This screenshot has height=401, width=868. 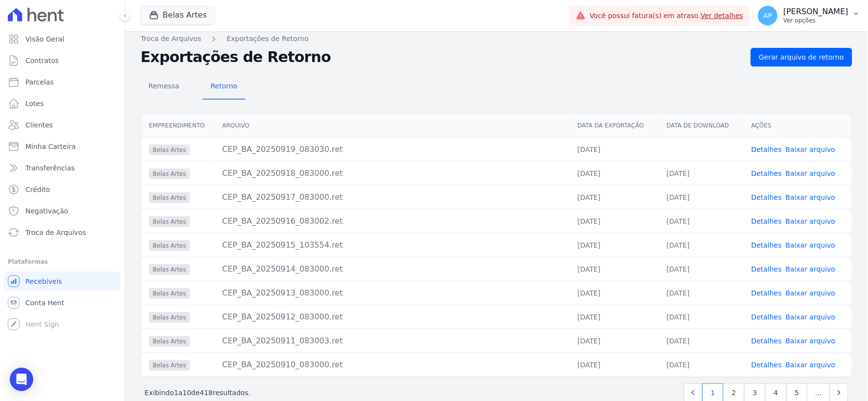 I want to click on a: Negativação, so click(x=62, y=211).